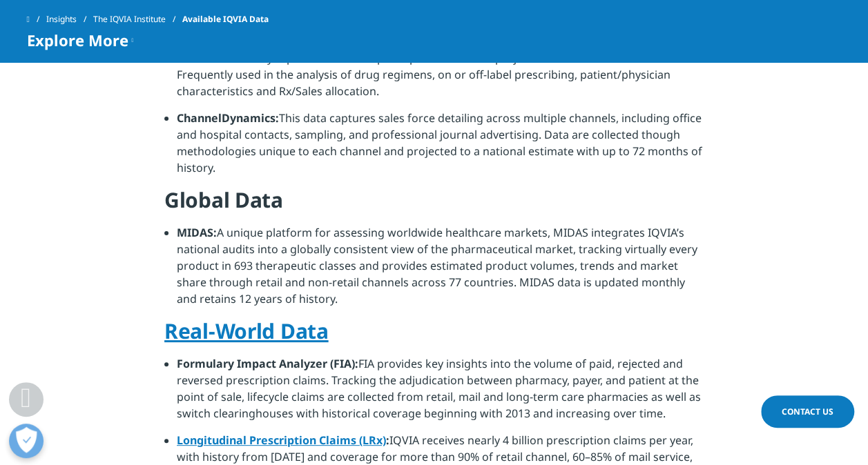 The width and height of the screenshot is (868, 465). What do you see at coordinates (268, 364) in the screenshot?
I see `strong: Formulary Impact Analyzer (FIA):` at bounding box center [268, 364].